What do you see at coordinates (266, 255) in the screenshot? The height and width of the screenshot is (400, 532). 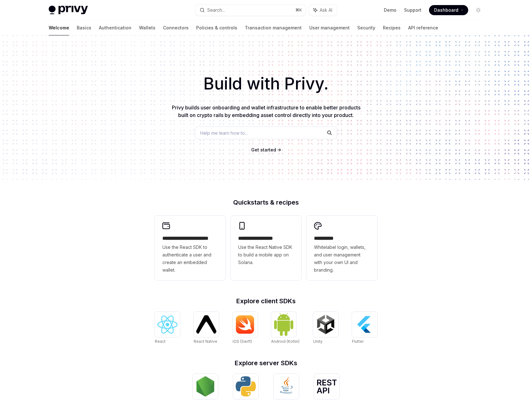 I see `span: Use the React Native SDK to build a mobile app on Solana.` at bounding box center [266, 255].